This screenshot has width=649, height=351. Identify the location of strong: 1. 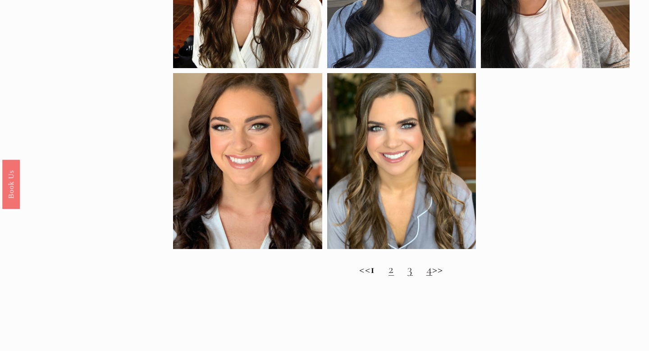
(373, 269).